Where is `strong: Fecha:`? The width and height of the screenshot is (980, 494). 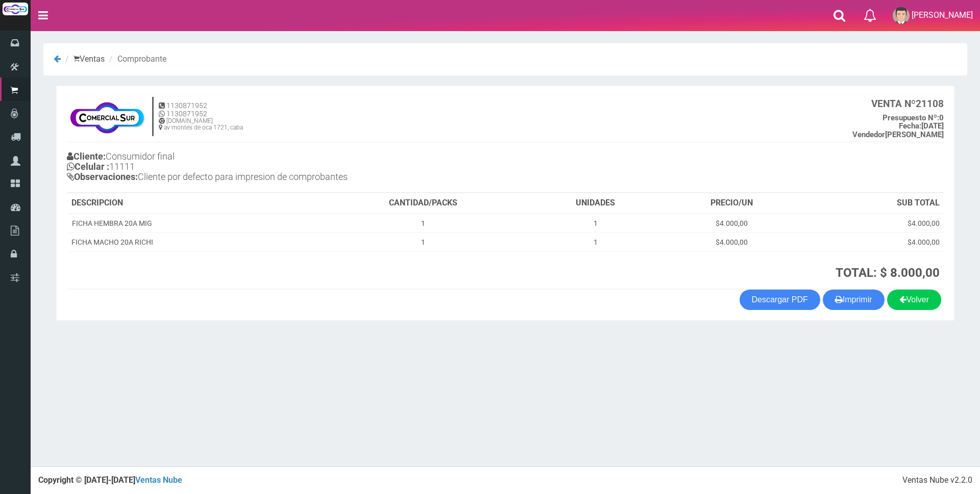
strong: Fecha: is located at coordinates (910, 126).